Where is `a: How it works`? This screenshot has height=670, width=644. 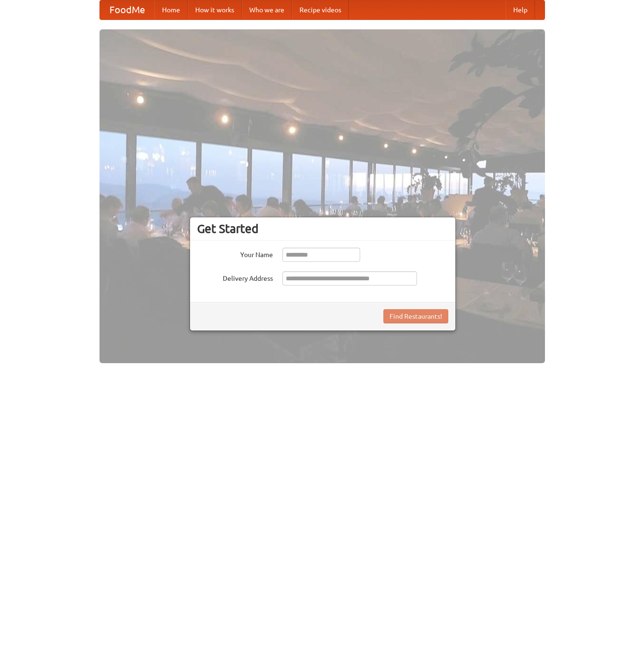 a: How it works is located at coordinates (214, 10).